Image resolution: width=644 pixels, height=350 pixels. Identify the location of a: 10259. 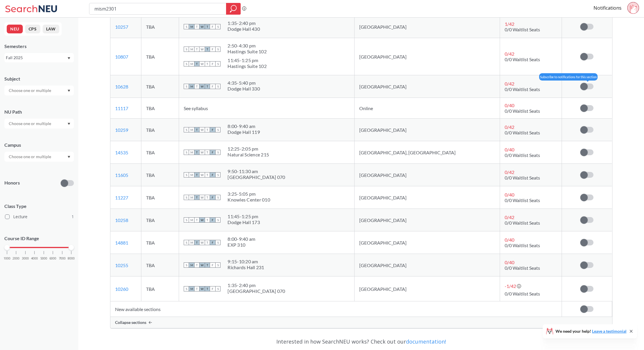
(121, 130).